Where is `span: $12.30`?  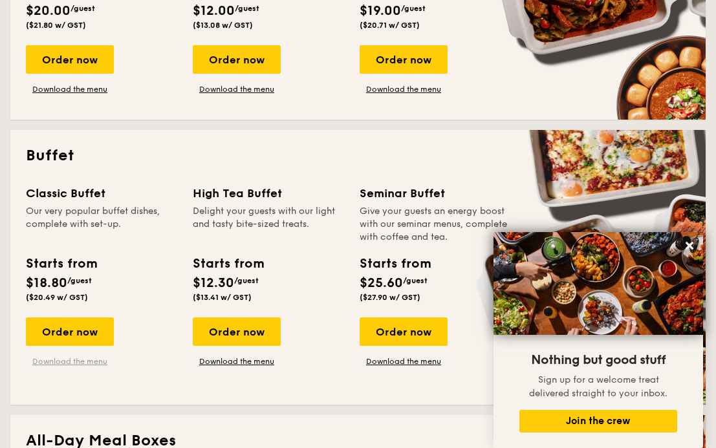
span: $12.30 is located at coordinates (213, 283).